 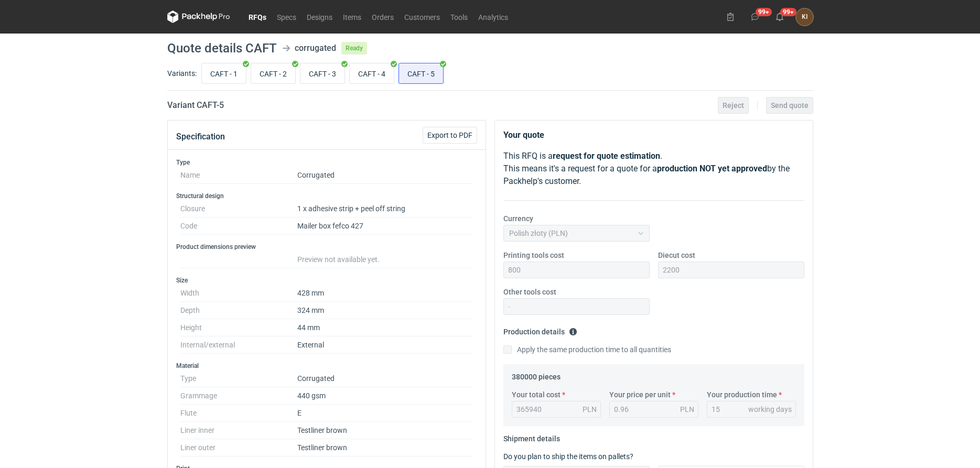 What do you see at coordinates (372, 74) in the screenshot?
I see `label: CAFT - 4` at bounding box center [372, 74].